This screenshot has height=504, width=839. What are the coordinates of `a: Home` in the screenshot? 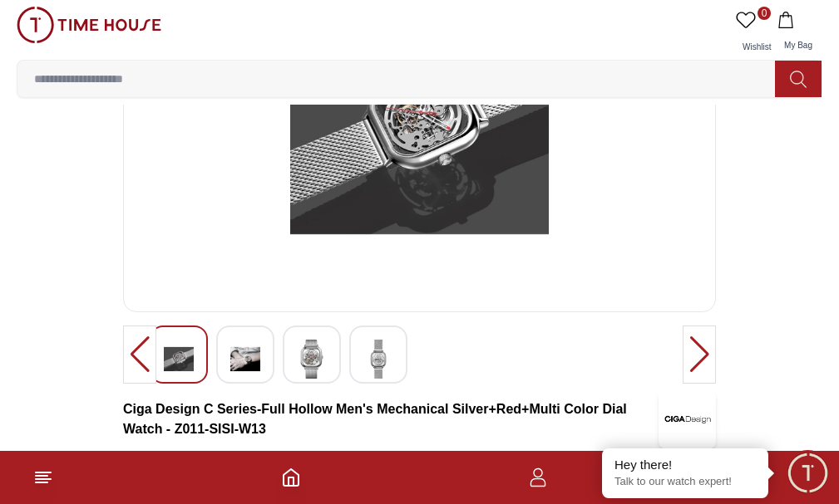 It's located at (291, 478).